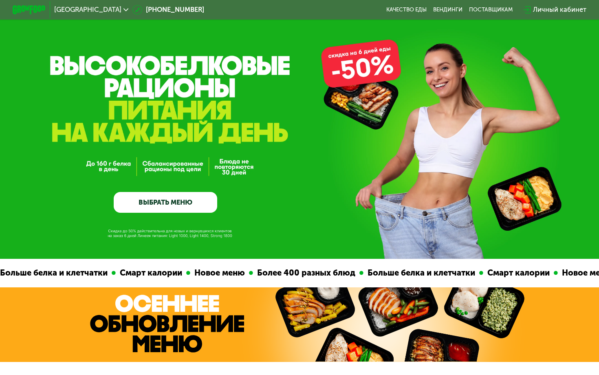 The image size is (599, 375). What do you see at coordinates (417, 273) in the screenshot?
I see `div: Больше белка и клетчатки` at bounding box center [417, 273].